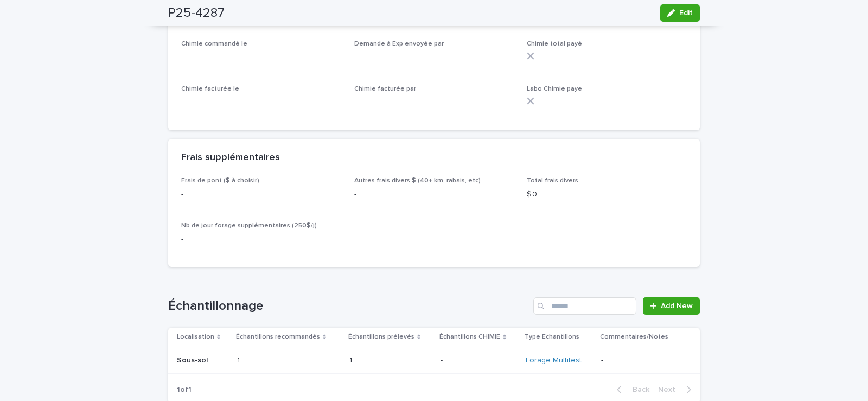 Image resolution: width=868 pixels, height=401 pixels. What do you see at coordinates (552, 181) in the screenshot?
I see `span: Total frais divers` at bounding box center [552, 181].